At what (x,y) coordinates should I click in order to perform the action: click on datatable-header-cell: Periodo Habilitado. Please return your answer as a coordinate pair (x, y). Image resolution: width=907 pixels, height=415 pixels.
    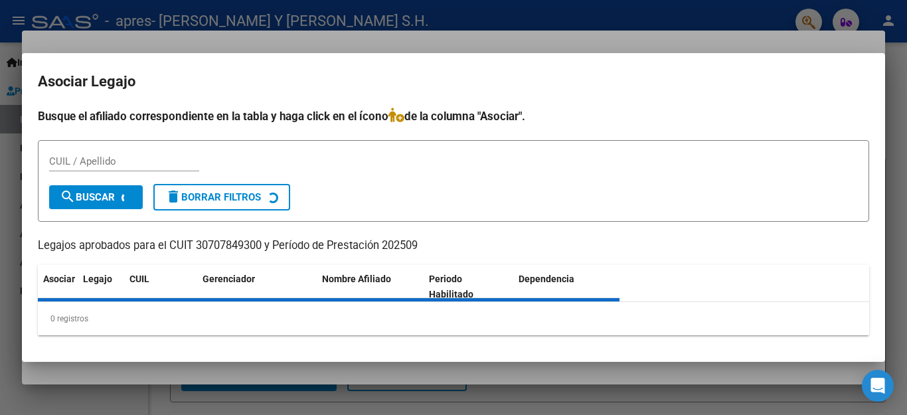
    Looking at the image, I should click on (468, 287).